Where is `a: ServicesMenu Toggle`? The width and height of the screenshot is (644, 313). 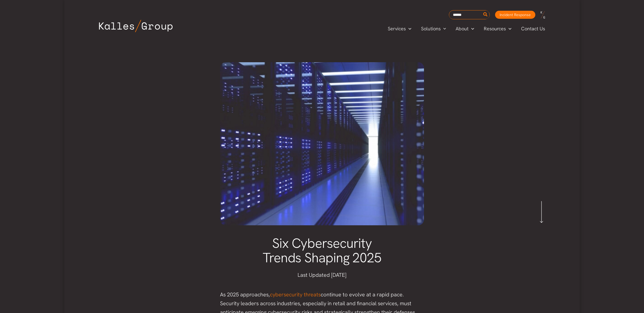
a: ServicesMenu Toggle is located at coordinates (399, 29).